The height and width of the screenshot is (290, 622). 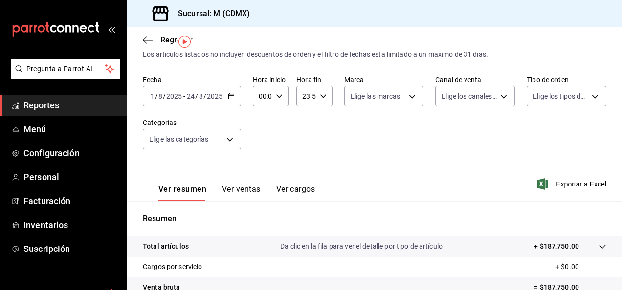 I want to click on a: Pregunta a Parrot AI, so click(x=64, y=76).